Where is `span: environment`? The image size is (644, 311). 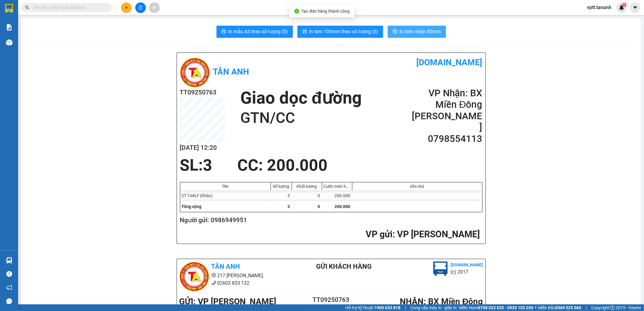 span: environment is located at coordinates (213, 275).